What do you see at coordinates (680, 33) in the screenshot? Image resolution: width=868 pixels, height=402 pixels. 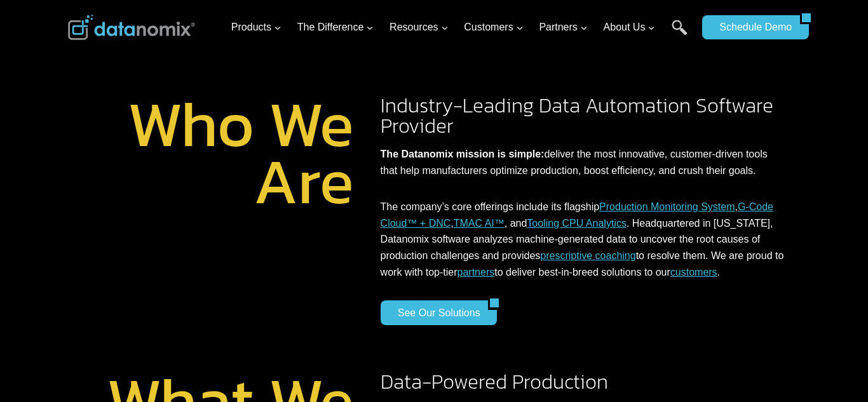 I see `a: Search` at bounding box center [680, 33].